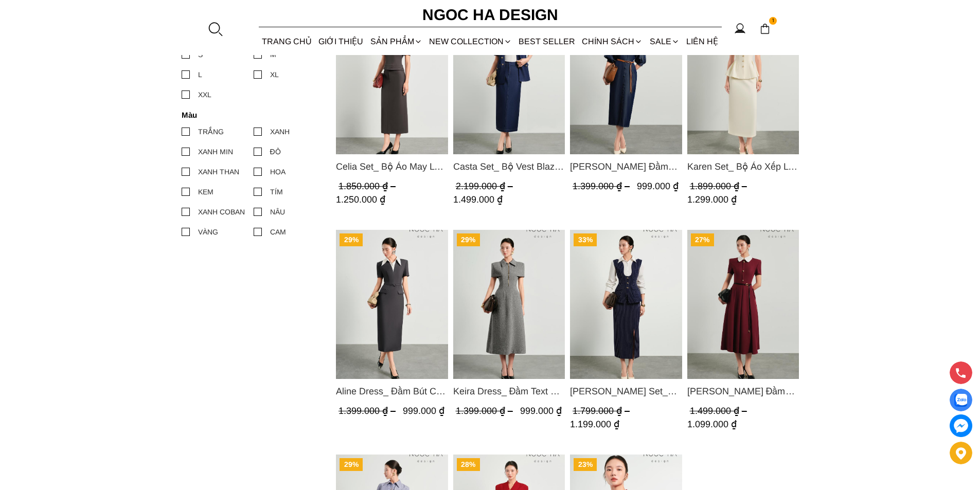  I want to click on div: L, so click(200, 74).